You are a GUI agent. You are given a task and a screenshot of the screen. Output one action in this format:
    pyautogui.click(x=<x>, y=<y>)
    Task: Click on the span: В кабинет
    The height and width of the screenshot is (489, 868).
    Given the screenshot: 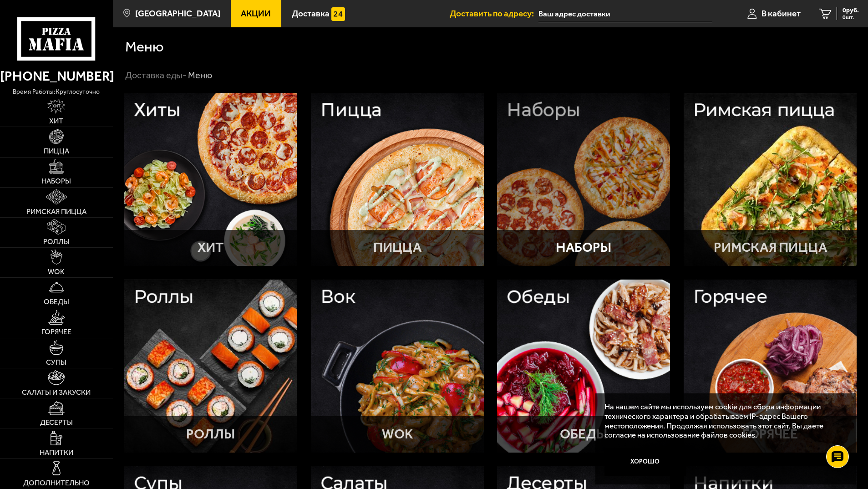 What is the action you would take?
    pyautogui.click(x=781, y=13)
    